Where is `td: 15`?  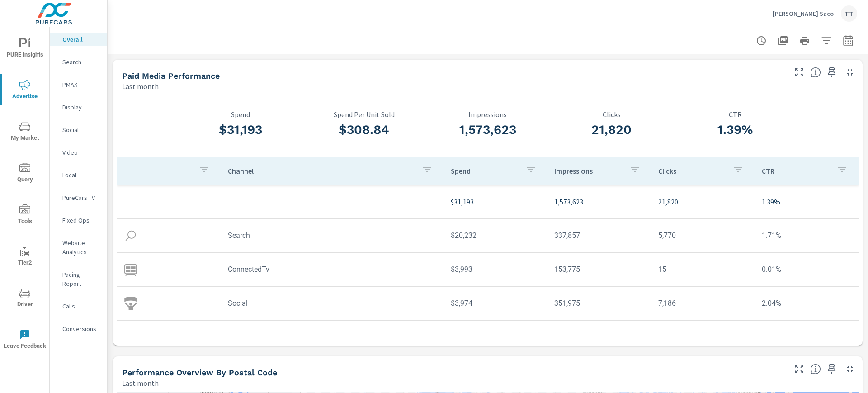
td: 15 is located at coordinates (703, 269).